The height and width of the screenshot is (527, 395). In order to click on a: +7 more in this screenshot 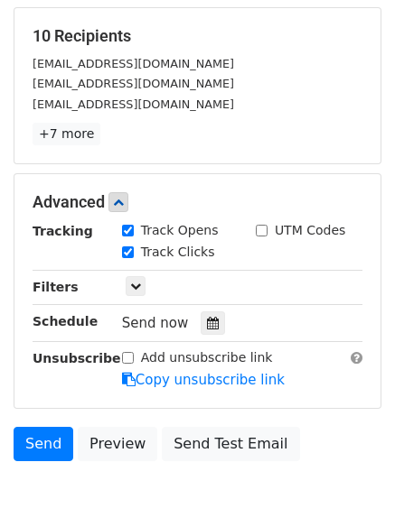, I will do `click(66, 134)`.